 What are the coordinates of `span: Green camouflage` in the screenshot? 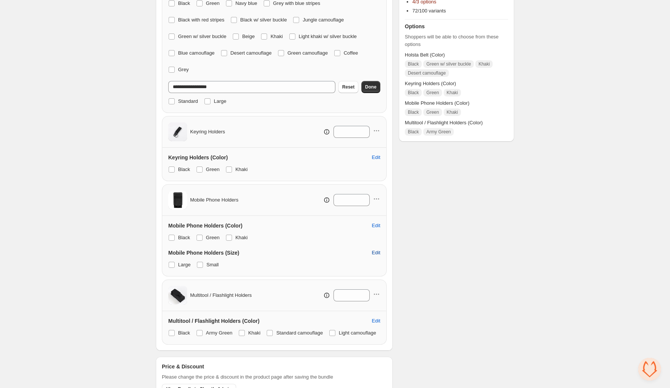 It's located at (307, 53).